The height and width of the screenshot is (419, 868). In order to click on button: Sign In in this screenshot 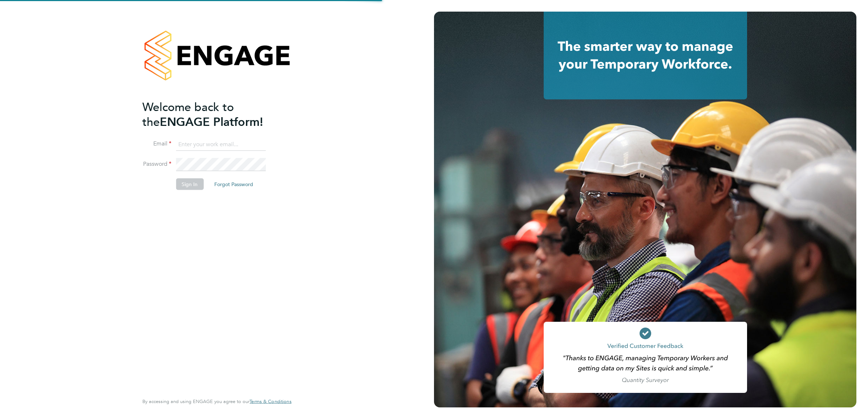, I will do `click(190, 184)`.